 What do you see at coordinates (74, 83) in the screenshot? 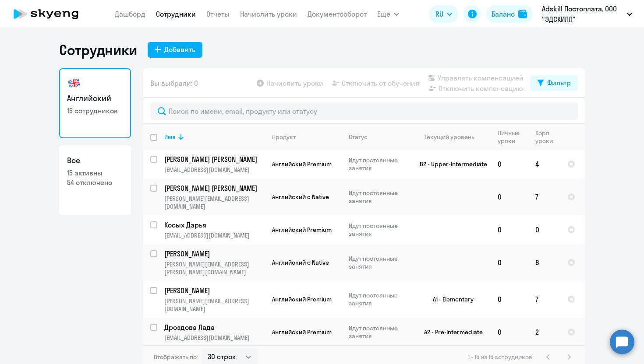
I see `img: english` at bounding box center [74, 83].